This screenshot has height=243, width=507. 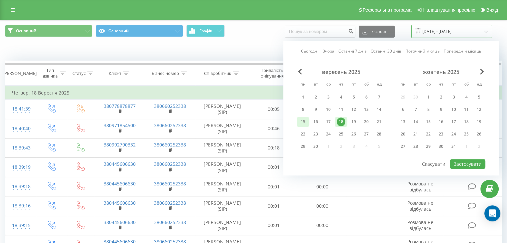 I want to click on abbr: четвер, so click(x=341, y=85).